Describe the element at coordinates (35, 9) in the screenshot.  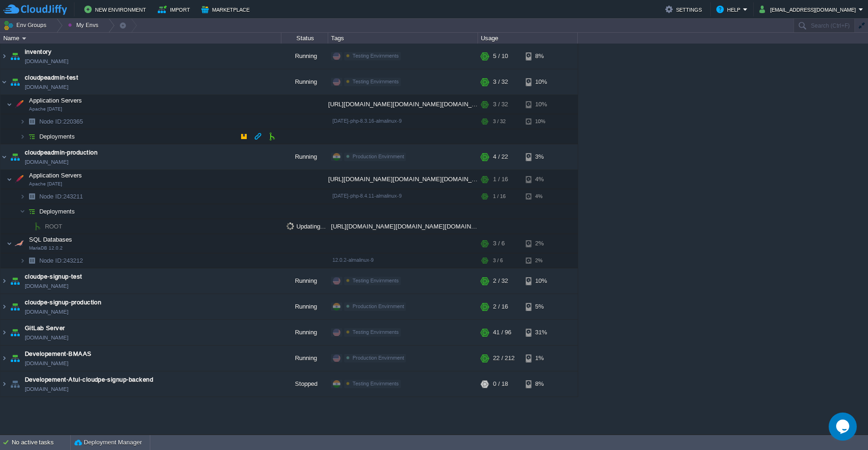
I see `img: CloudJiffy` at that location.